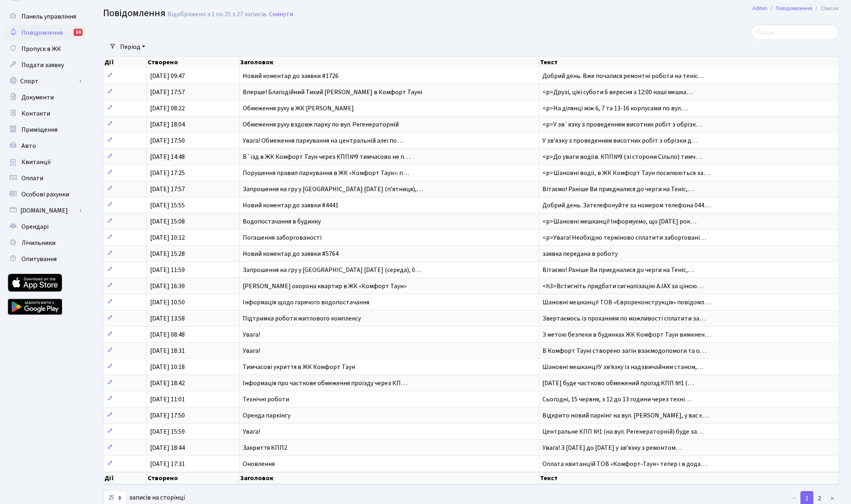 This screenshot has width=851, height=504. What do you see at coordinates (39, 260) in the screenshot?
I see `span: Опитування` at bounding box center [39, 260].